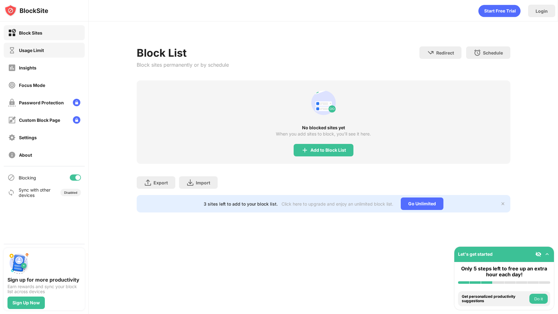  I want to click on div: Blocking, so click(27, 177).